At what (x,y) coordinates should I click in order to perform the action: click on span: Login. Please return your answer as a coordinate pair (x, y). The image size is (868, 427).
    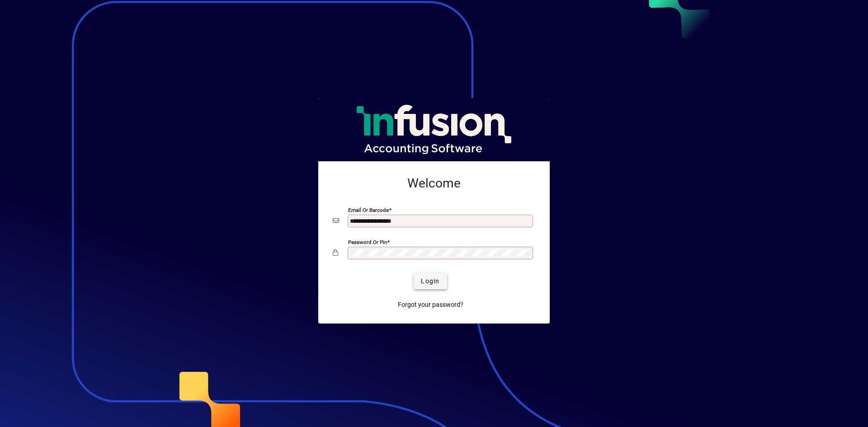
    Looking at the image, I should click on (430, 281).